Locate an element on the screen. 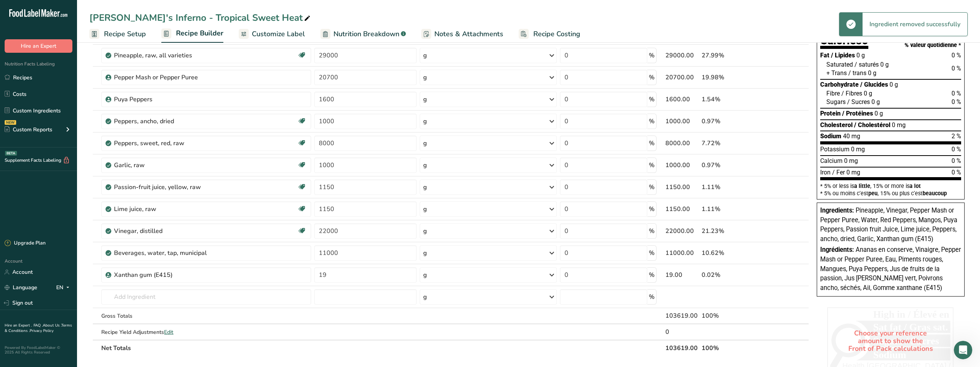 This screenshot has height=367, width=980. span: Recipe Costing is located at coordinates (557, 34).